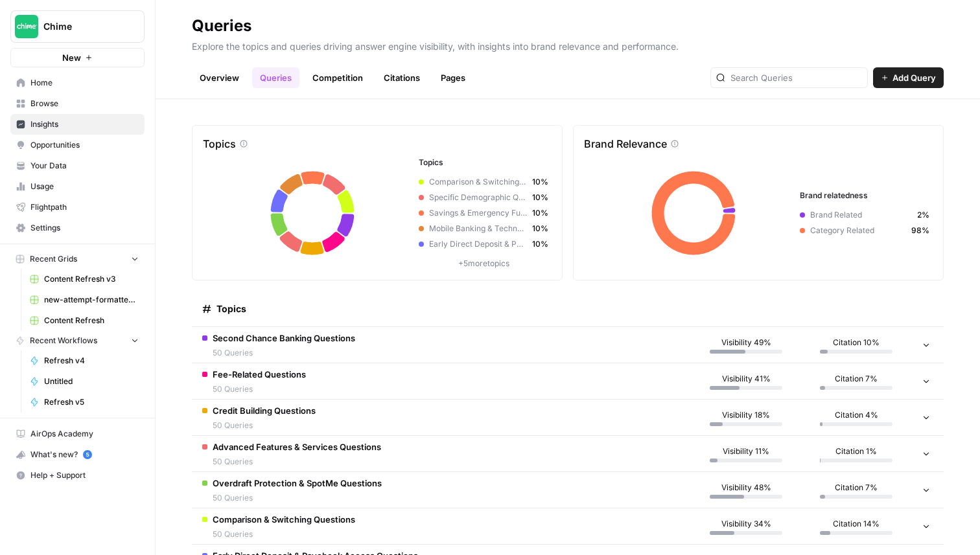  I want to click on span: Browse, so click(84, 104).